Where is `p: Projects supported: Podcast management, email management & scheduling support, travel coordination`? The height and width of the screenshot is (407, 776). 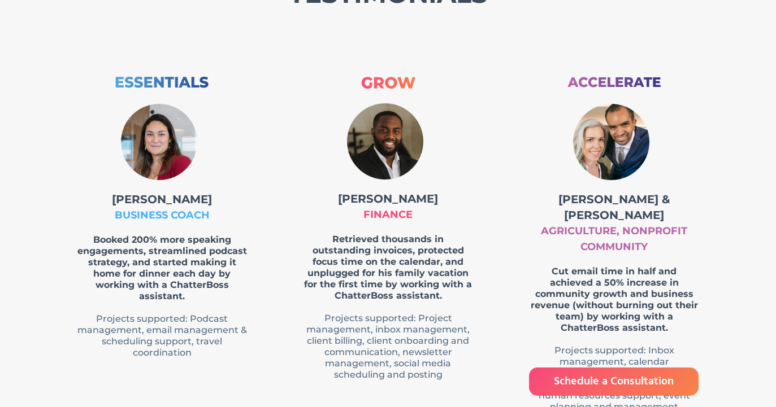 p: Projects supported: Podcast management, email management & scheduling support, travel coordination is located at coordinates (162, 336).